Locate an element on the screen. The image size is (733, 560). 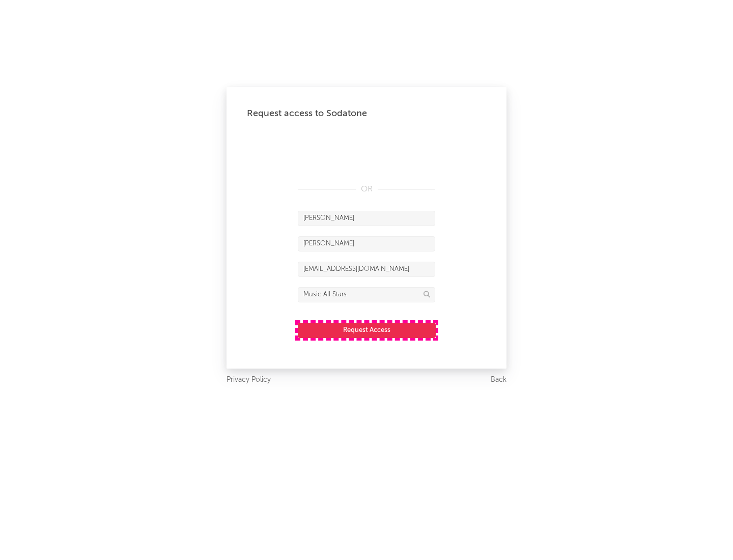
button: Request Access is located at coordinates (366, 330).